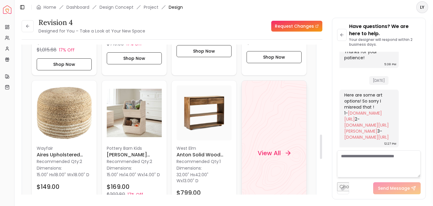 The height and width of the screenshot is (206, 433). Describe the element at coordinates (192, 177) in the screenshot. I see `span: 42.00" W` at that location.